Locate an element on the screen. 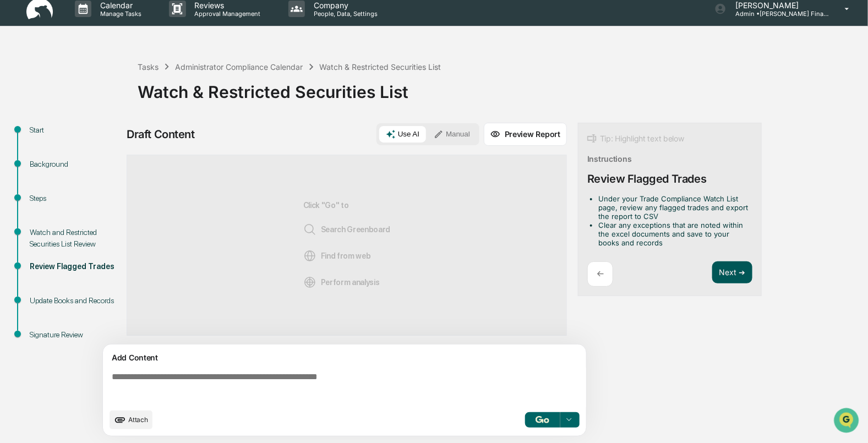 Image resolution: width=868 pixels, height=443 pixels. p: Approval Management is located at coordinates (226, 14).